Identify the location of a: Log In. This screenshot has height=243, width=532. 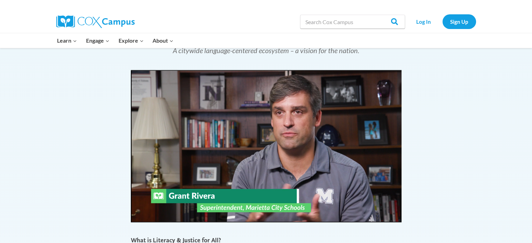
(423, 21).